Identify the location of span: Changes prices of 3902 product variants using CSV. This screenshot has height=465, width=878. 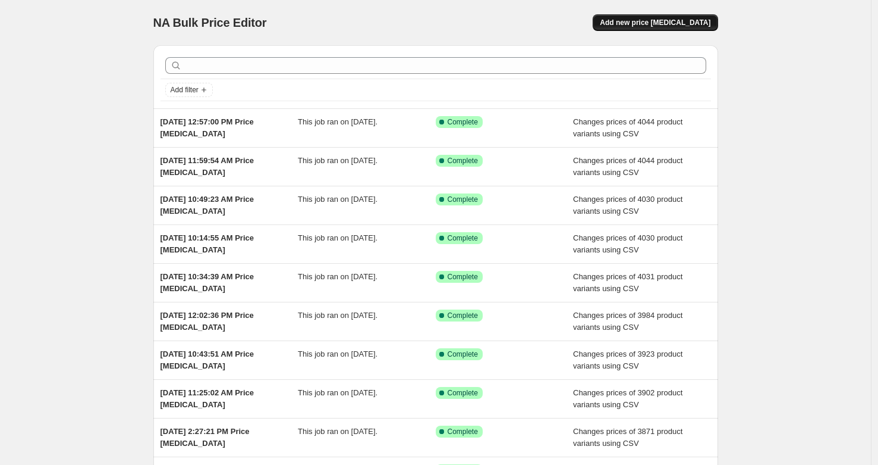
(628, 398).